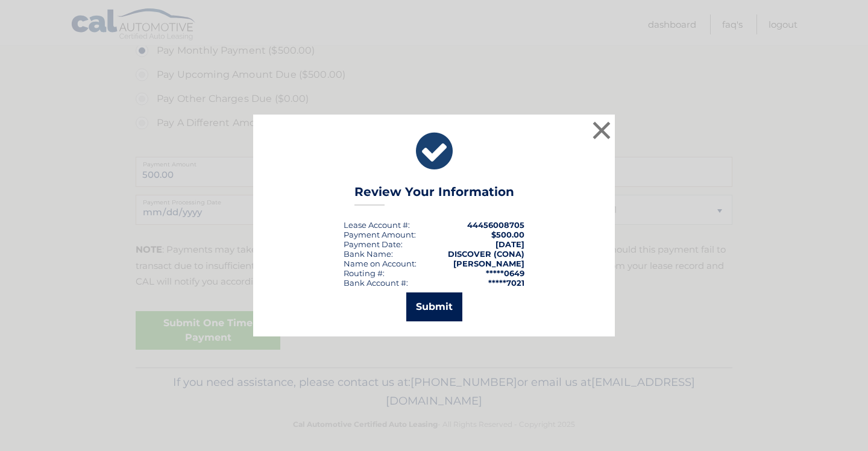 This screenshot has width=868, height=451. I want to click on div: Lease Account #:, so click(377, 225).